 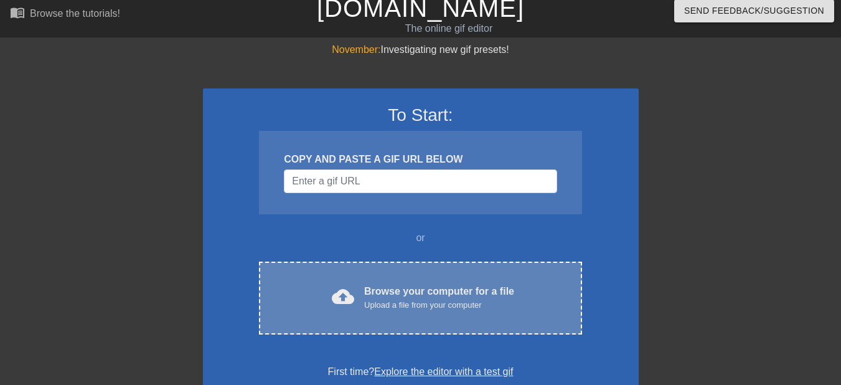 What do you see at coordinates (439, 298) in the screenshot?
I see `div: Browse your computer for a file` at bounding box center [439, 298].